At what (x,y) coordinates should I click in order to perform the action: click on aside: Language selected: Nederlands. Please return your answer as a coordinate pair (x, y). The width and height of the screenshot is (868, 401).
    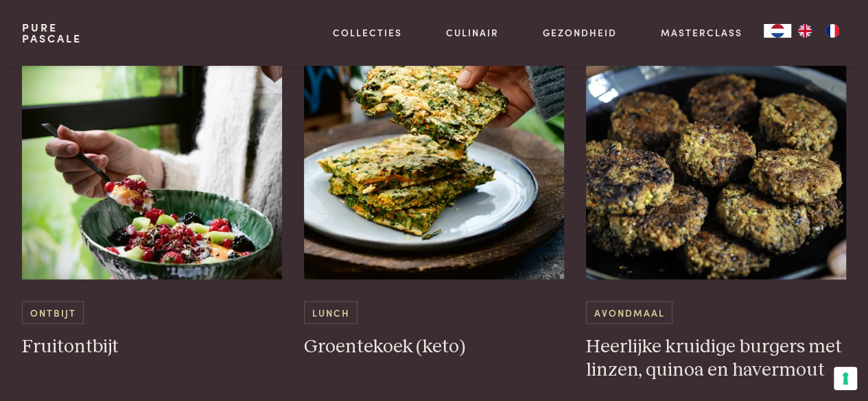
    Looking at the image, I should click on (805, 31).